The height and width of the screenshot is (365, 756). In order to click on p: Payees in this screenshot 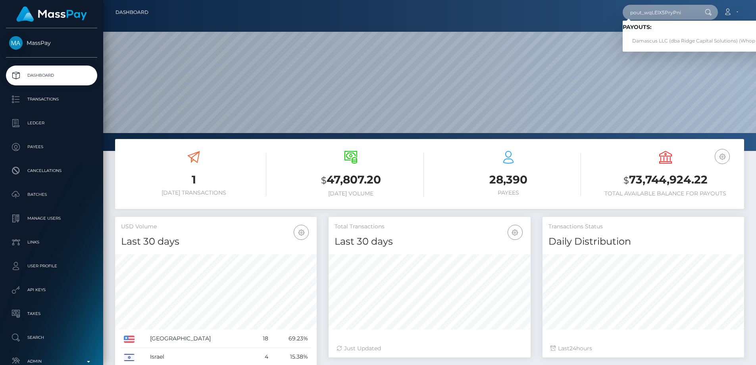, I will do `click(52, 147)`.